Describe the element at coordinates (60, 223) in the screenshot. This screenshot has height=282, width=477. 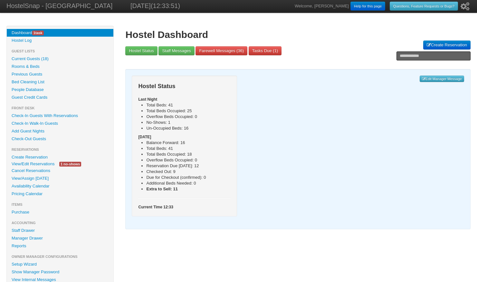
I see `li: Accounting` at that location.